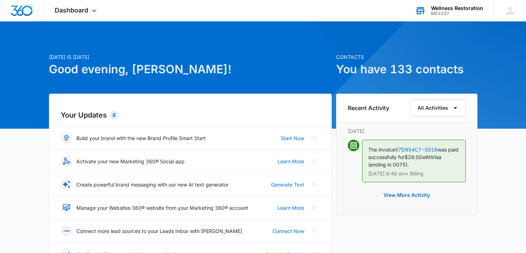  Describe the element at coordinates (71, 10) in the screenshot. I see `span: Dashboard` at that location.